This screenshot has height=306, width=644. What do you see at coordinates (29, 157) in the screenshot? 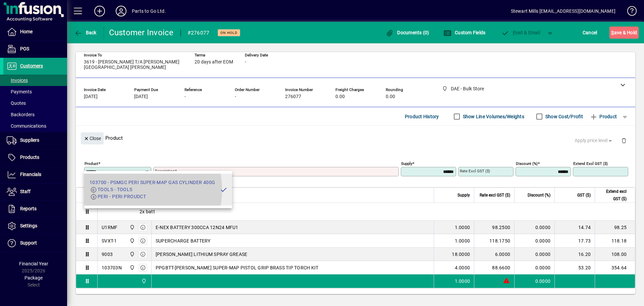
I see `span: Products` at bounding box center [29, 157].